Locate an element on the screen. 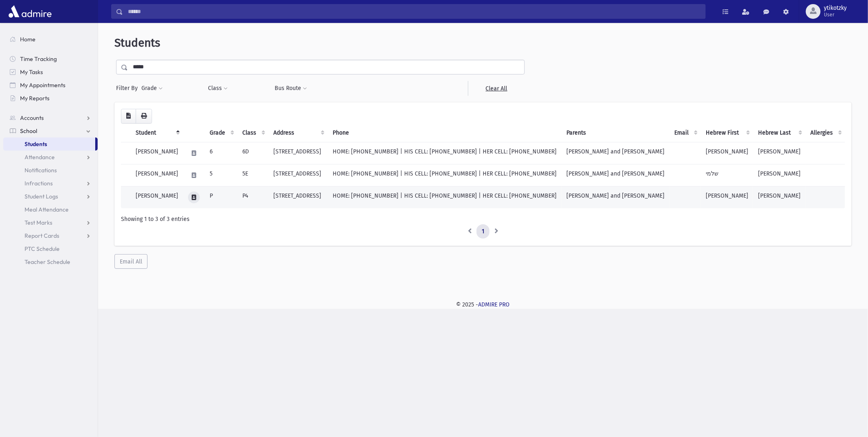 Image resolution: width=868 pixels, height=437 pixels. span: Filter By is located at coordinates (128, 88).